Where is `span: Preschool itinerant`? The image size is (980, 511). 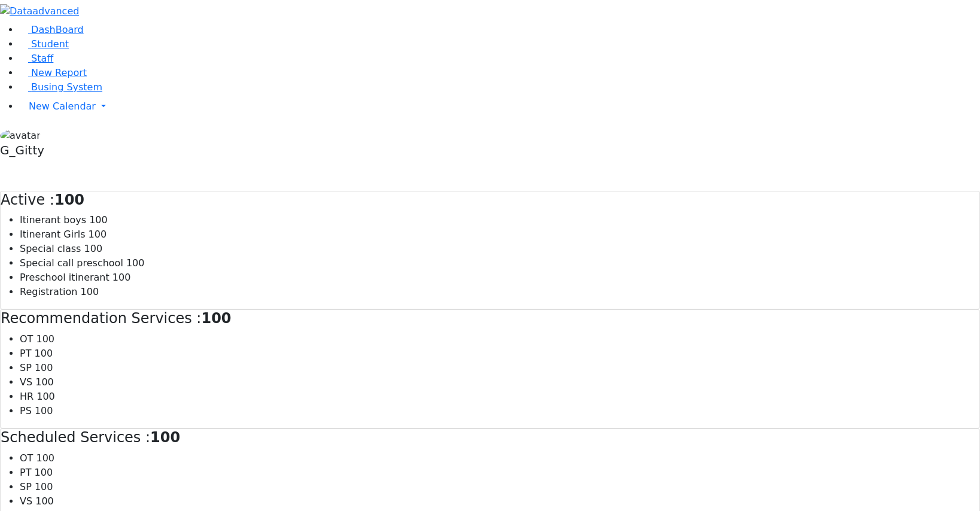 span: Preschool itinerant is located at coordinates (64, 277).